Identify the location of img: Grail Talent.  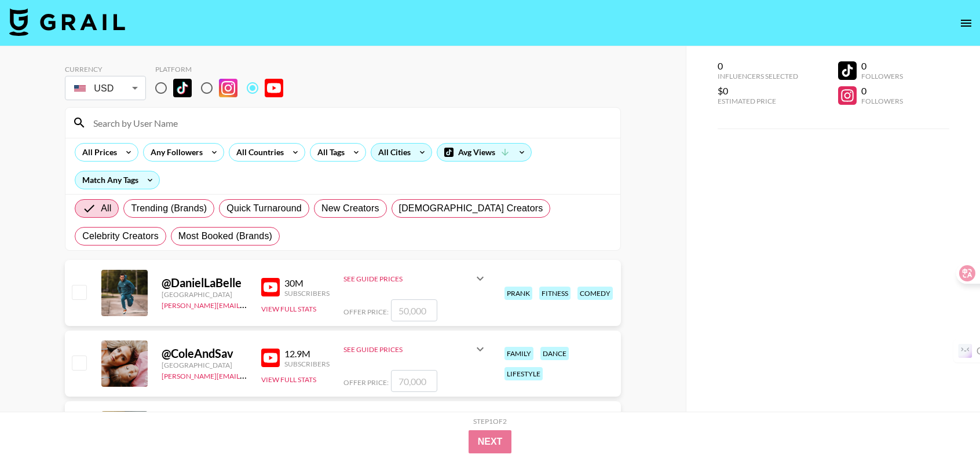
(67, 22).